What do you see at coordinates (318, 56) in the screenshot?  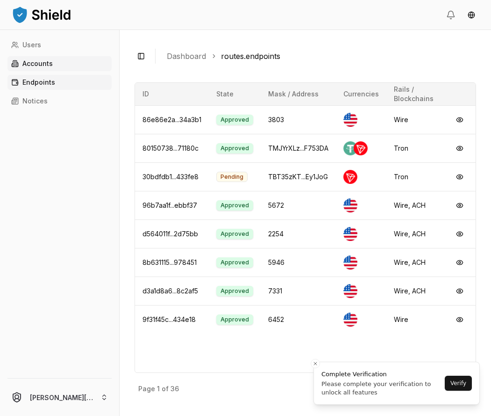 I see `nav: breadcrumb` at bounding box center [318, 56].